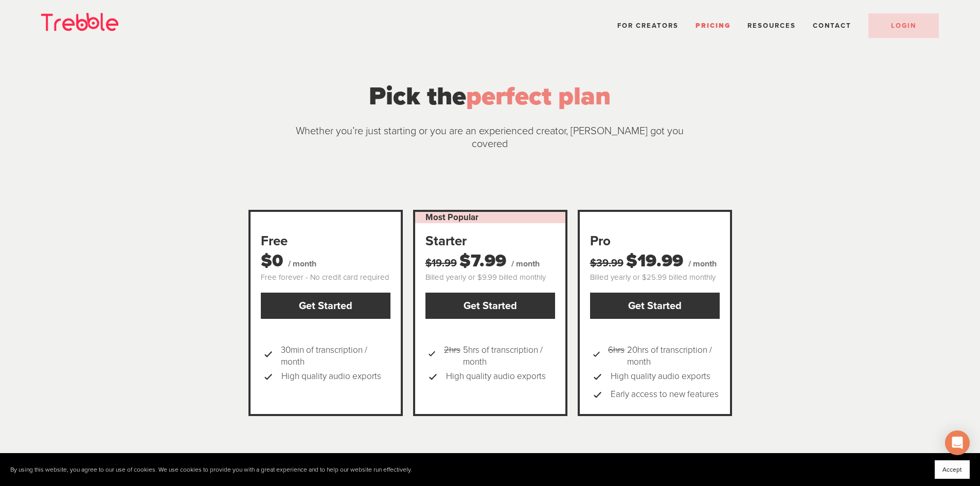  Describe the element at coordinates (832, 26) in the screenshot. I see `a: Contact` at that location.